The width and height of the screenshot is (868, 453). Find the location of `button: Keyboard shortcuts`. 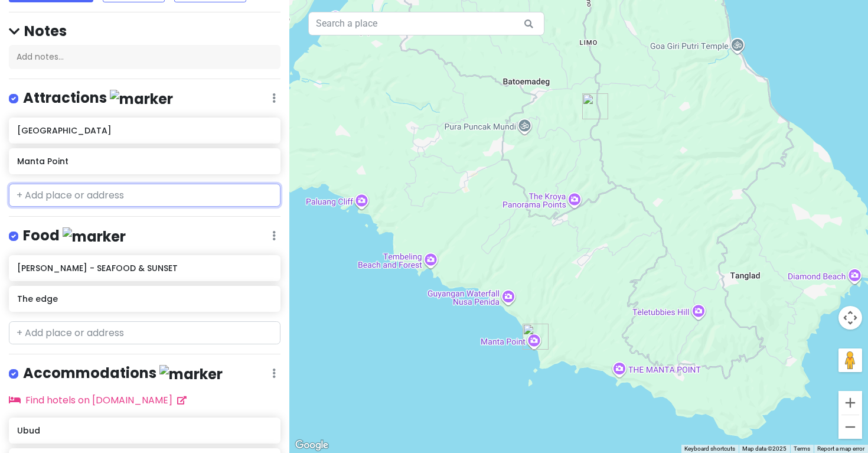

button: Keyboard shortcuts is located at coordinates (710, 449).